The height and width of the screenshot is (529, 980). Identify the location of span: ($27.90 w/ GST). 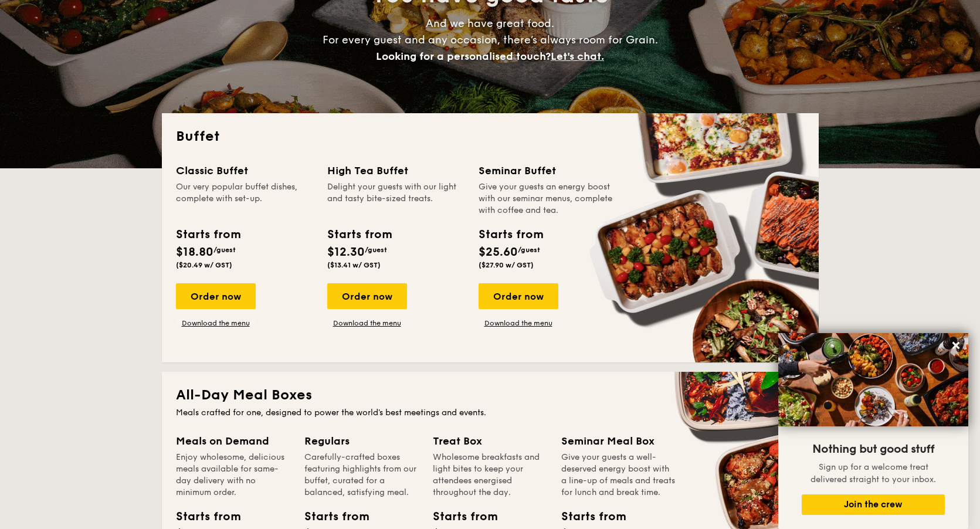
(506, 265).